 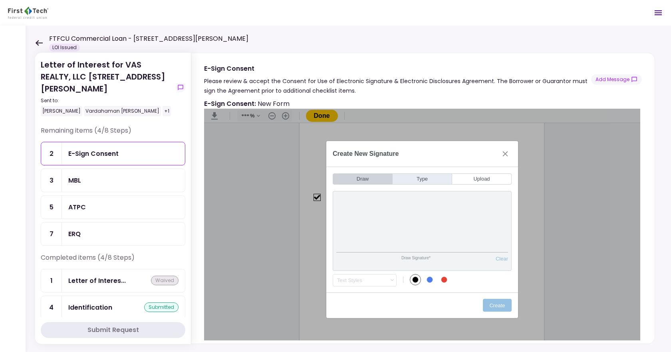 What do you see at coordinates (423, 198) in the screenshot?
I see `div: E-Sign ConsentPlease review & accept the Consent for Use of Electronic Signature & Electronic Dis...` at bounding box center [423, 198].